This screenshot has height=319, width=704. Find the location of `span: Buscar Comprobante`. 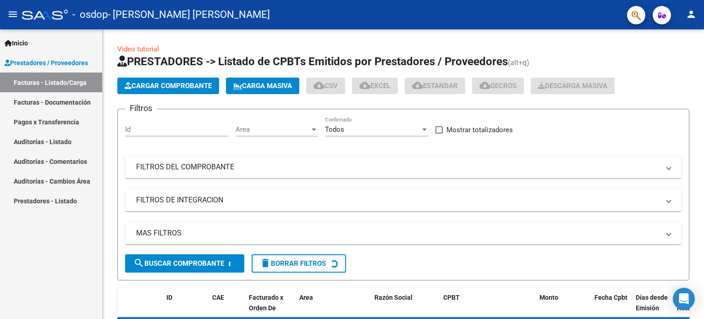

span: Buscar Comprobante is located at coordinates (179, 263).